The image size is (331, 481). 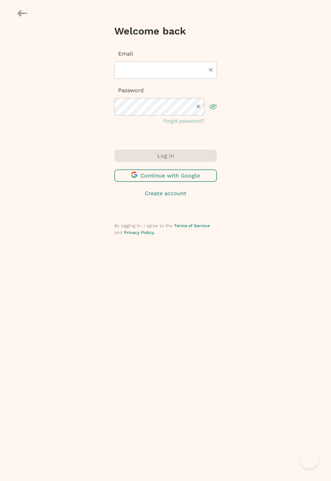 I want to click on button: Create account, so click(x=165, y=193).